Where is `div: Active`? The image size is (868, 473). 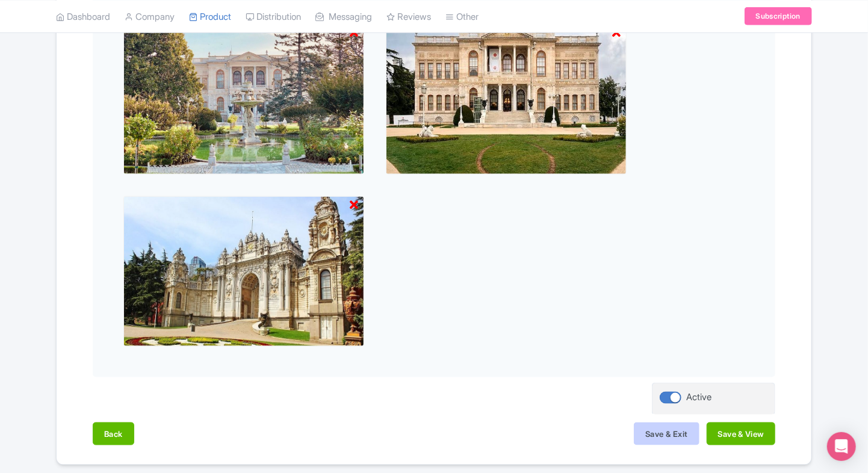 div: Active is located at coordinates (698, 397).